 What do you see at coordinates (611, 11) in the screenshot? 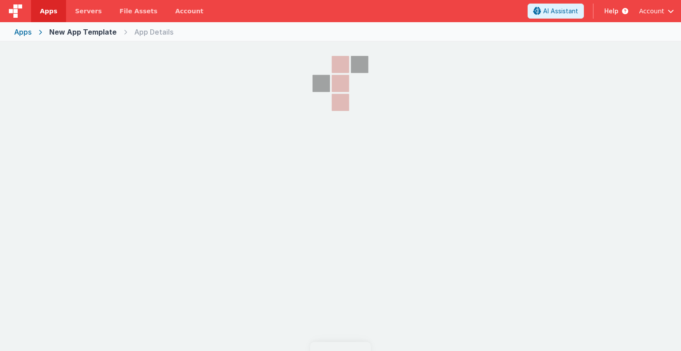
I see `span: Help` at bounding box center [611, 11].